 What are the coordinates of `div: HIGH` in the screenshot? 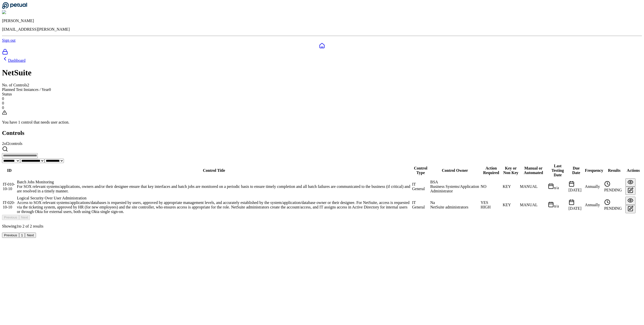 It's located at (491, 207).